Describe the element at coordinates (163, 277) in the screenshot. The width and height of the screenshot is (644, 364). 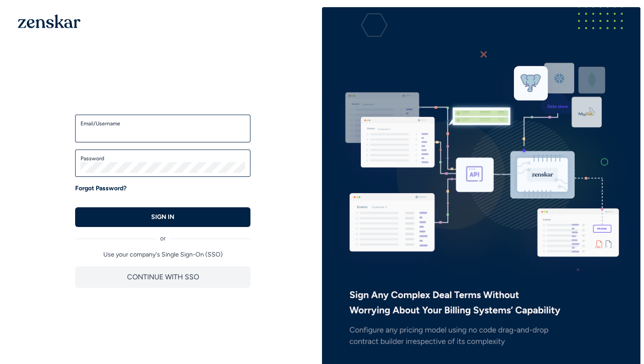
I see `button: CONTINUE WITH SSO` at that location.